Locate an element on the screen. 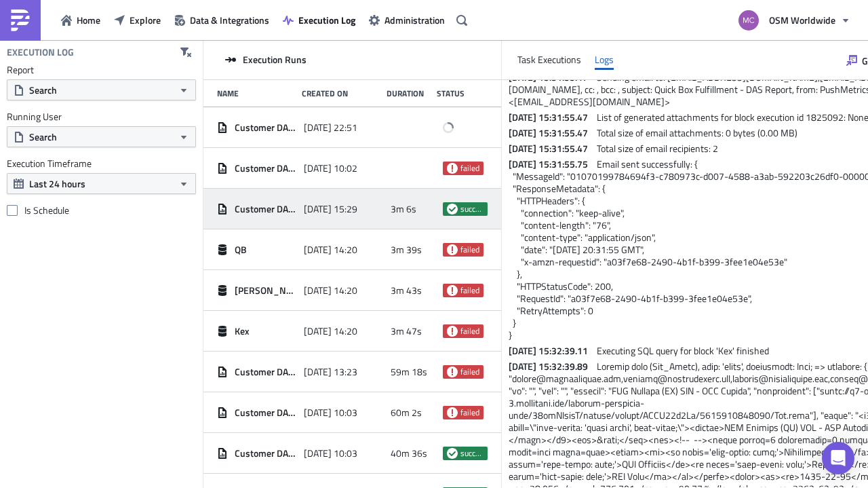 The width and height of the screenshot is (868, 488). label: Running User is located at coordinates (101, 117).